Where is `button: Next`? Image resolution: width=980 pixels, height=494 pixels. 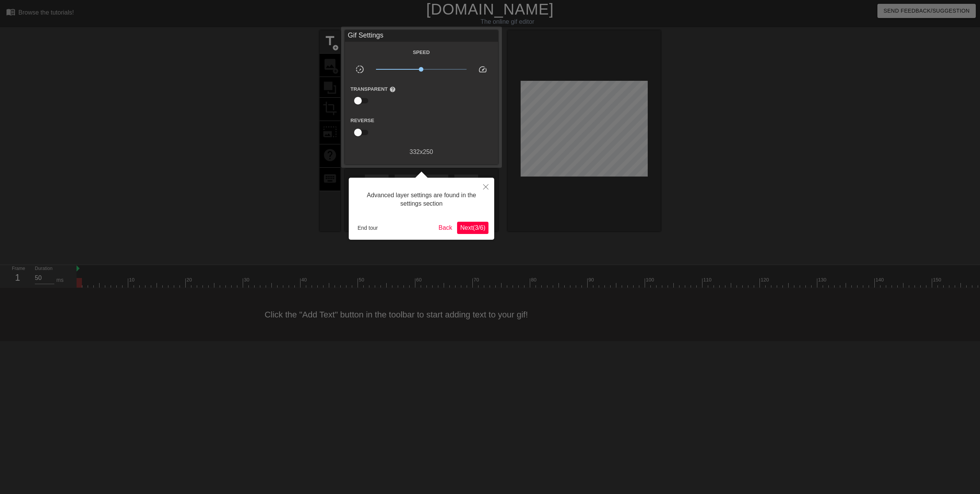 button: Next is located at coordinates (472, 228).